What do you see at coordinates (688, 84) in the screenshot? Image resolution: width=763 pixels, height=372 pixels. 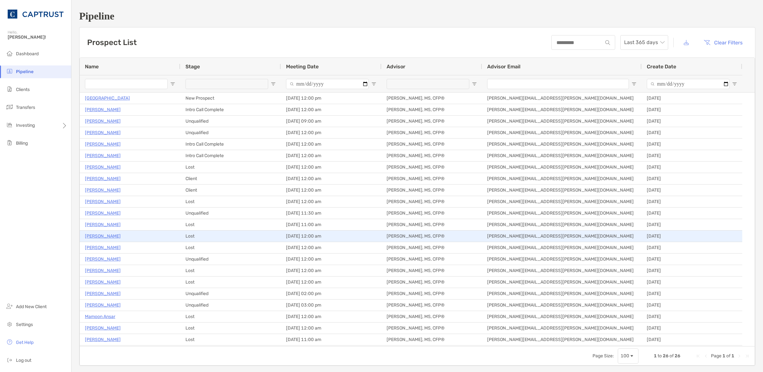 I see `input: Create Date Filter Input` at bounding box center [688, 84].